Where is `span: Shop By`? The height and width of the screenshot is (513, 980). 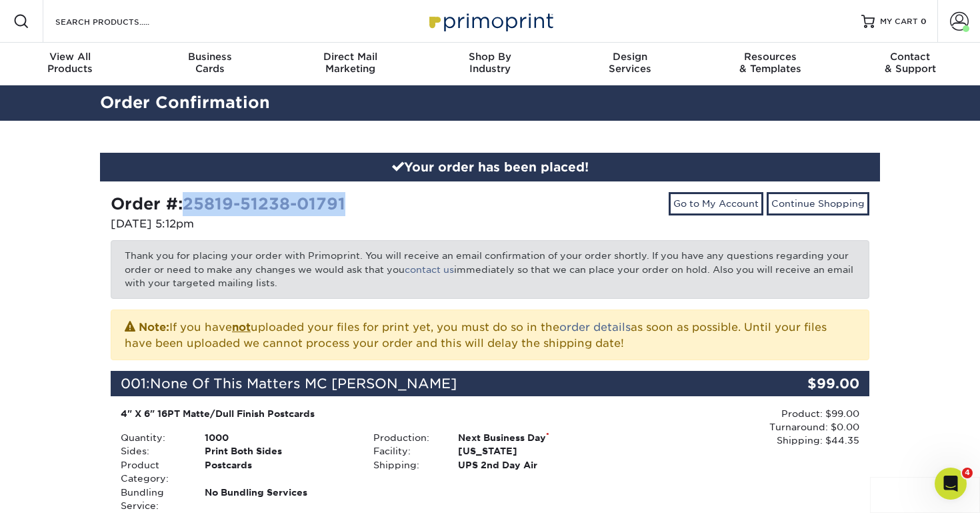
span: Shop By is located at coordinates (490, 57).